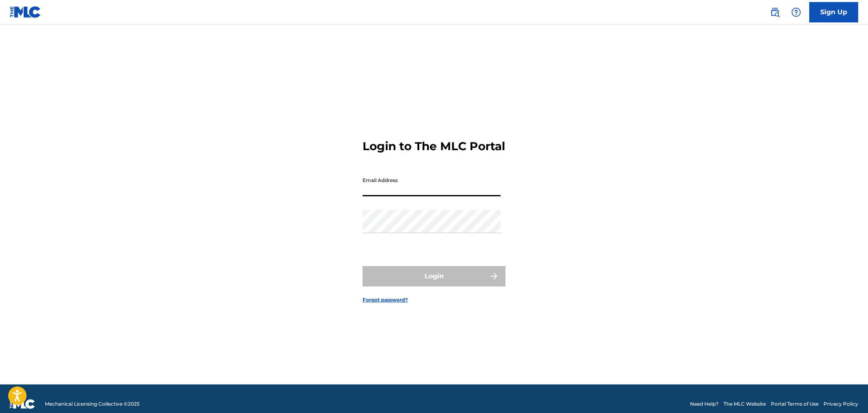 This screenshot has height=413, width=868. Describe the element at coordinates (841, 404) in the screenshot. I see `a: Privacy Policy` at that location.